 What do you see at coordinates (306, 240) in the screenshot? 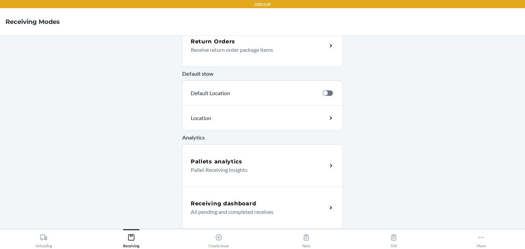
I see `div: New` at bounding box center [306, 240].